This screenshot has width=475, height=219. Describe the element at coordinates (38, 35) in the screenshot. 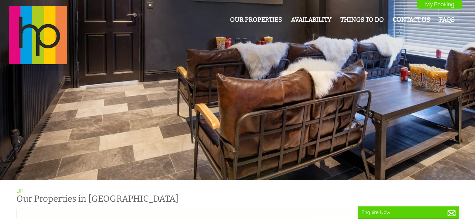

I see `img: Halula Properties` at that location.